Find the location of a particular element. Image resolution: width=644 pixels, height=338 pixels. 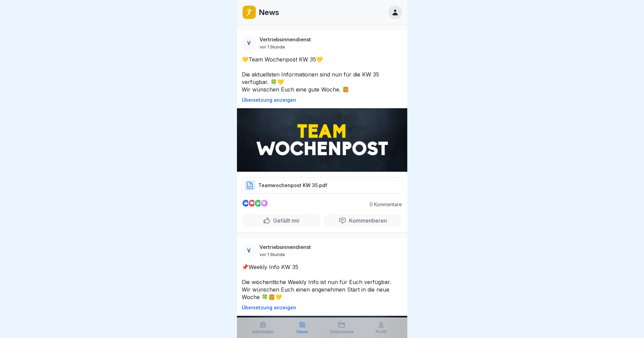

p: 💛Team Wochenpost KW 35💛 Die aktuellsten Informationen sind nun für die KW 35 verfügbar. 🍀💛 Wir wü... is located at coordinates (322, 74).